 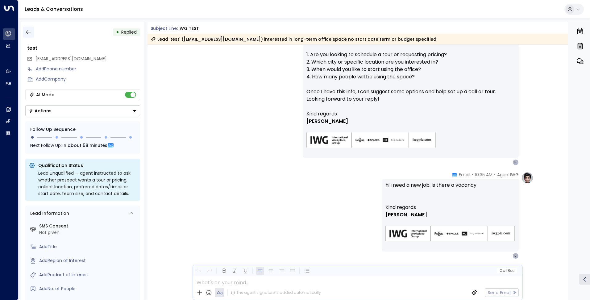 What do you see at coordinates (88, 261) in the screenshot?
I see `div: AddRegion of Interest` at bounding box center [88, 261].